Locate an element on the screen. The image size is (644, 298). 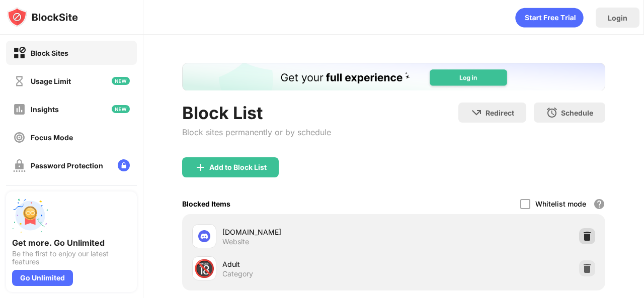
div: Usage Limit is located at coordinates (51, 81).